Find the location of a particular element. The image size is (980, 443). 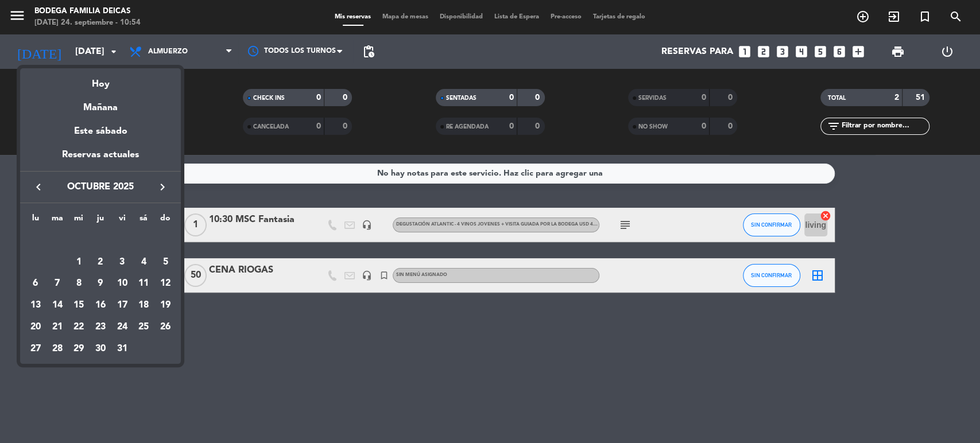

td: 2 de octubre de 2025 is located at coordinates (100, 262).